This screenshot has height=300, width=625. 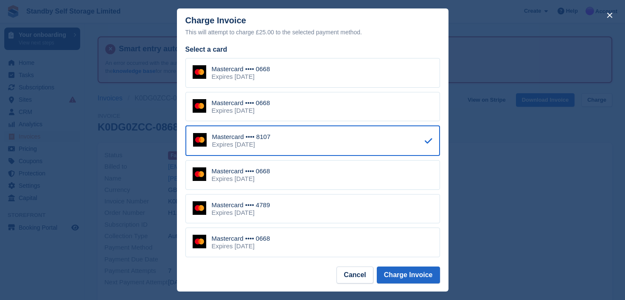 What do you see at coordinates (313, 50) in the screenshot?
I see `div: Select a card` at bounding box center [313, 50].